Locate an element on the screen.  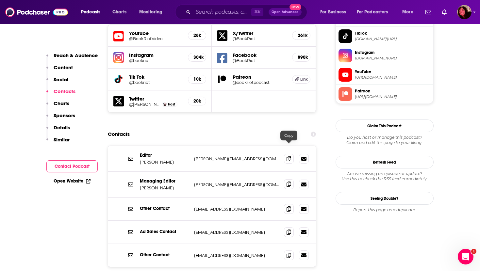
p: Similar is located at coordinates (61, 139).